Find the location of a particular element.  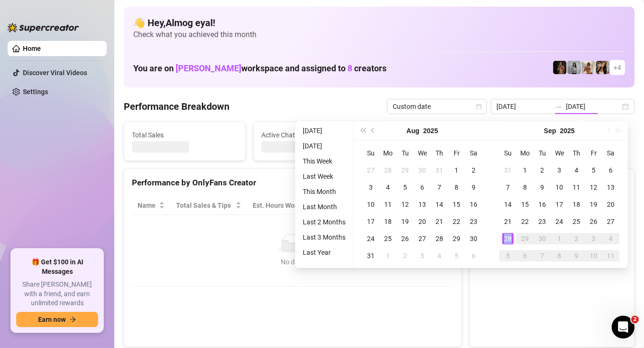

span: Custom date is located at coordinates (437, 107).